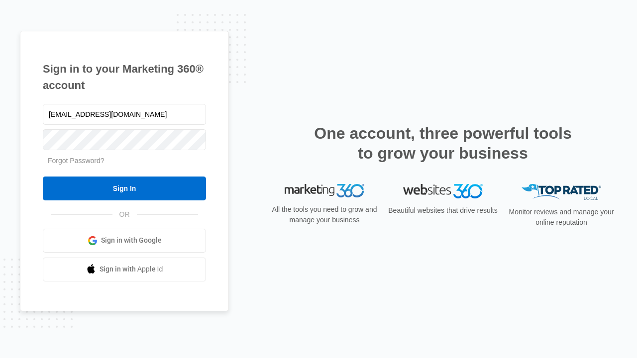 Image resolution: width=637 pixels, height=358 pixels. What do you see at coordinates (131, 240) in the screenshot?
I see `span: Sign in with Google` at bounding box center [131, 240].